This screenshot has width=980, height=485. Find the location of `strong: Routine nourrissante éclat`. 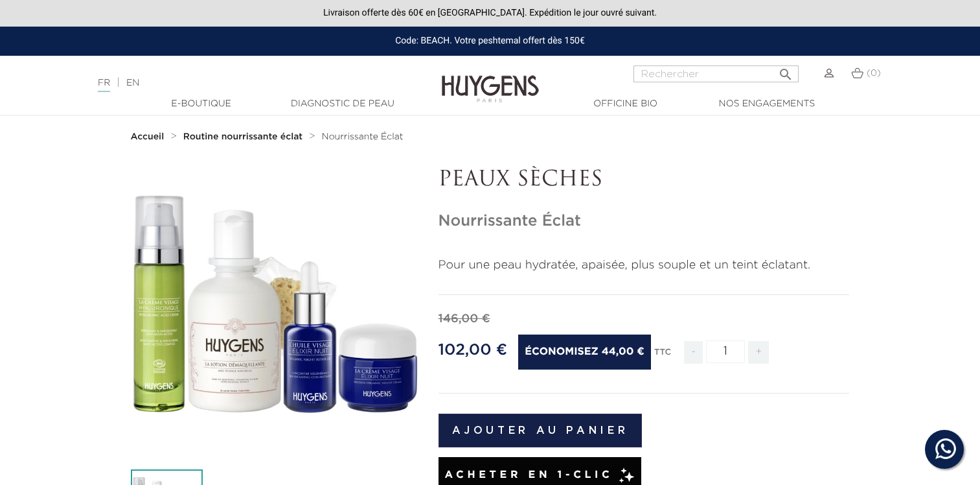

strong: Routine nourrissante éclat is located at coordinates (243, 137).